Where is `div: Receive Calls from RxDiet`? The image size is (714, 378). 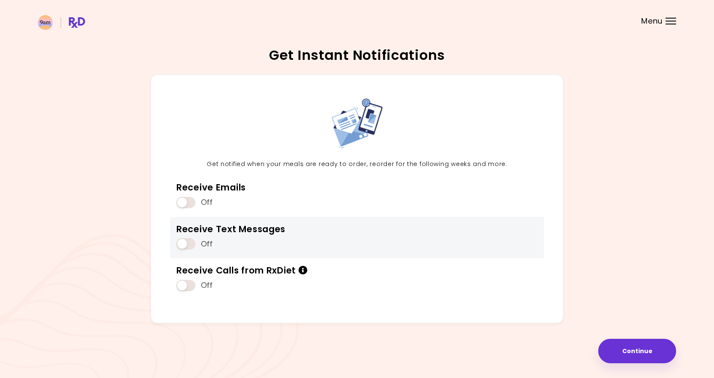
div: Receive Calls from RxDiet is located at coordinates (242, 270).